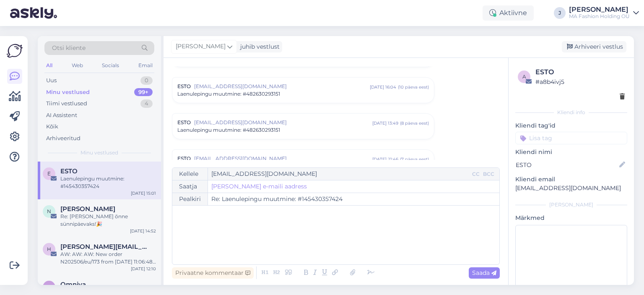 This screenshot has width=644, height=295. I want to click on img: Askly Logo, so click(15, 51).